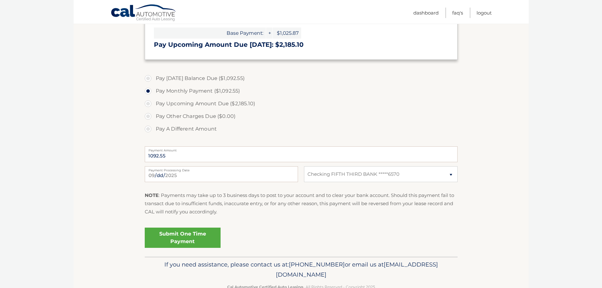  I want to click on label: Pay A Different Amount, so click(301, 129).